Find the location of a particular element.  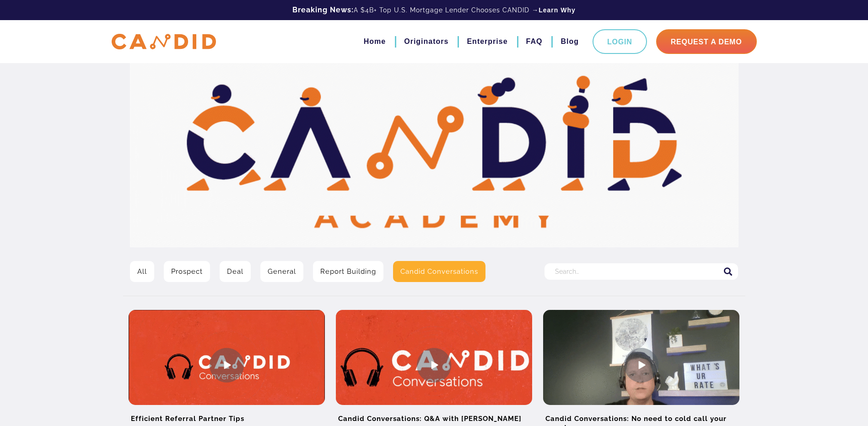

a: Blog is located at coordinates (570, 41).